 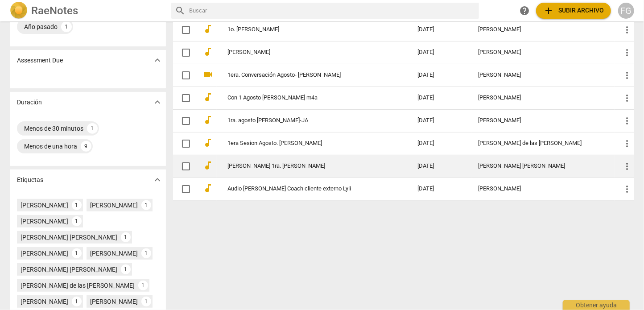 What do you see at coordinates (54, 10) in the screenshot?
I see `h2: RaeNotes` at bounding box center [54, 10].